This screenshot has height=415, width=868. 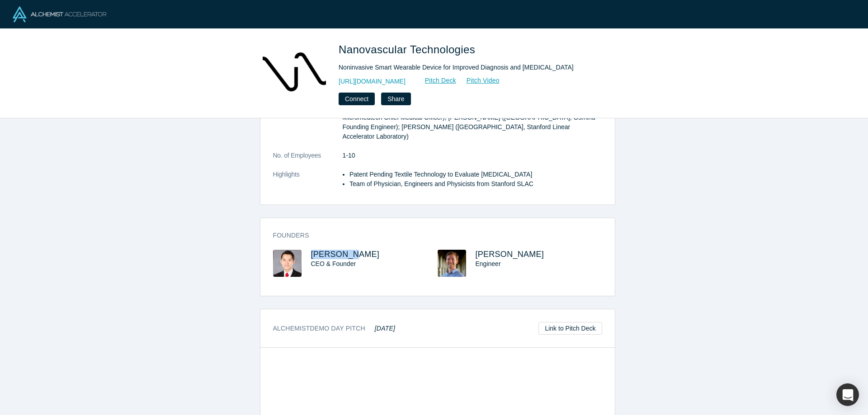 What do you see at coordinates (452, 263) in the screenshot?
I see `img: Sam Kennedy's Profile Image` at bounding box center [452, 263].